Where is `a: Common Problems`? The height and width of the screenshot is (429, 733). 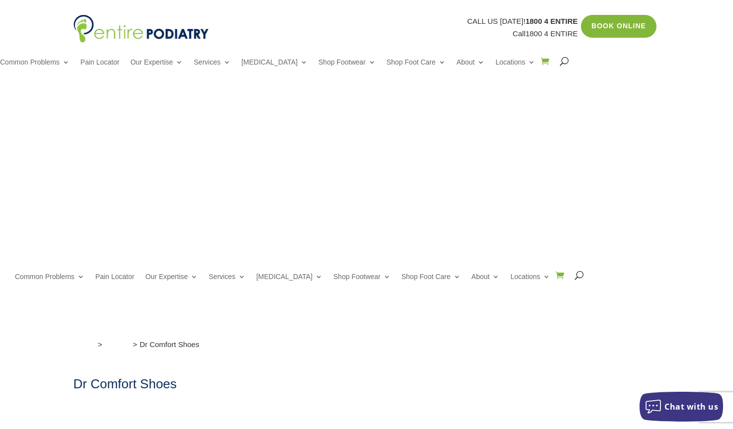
a: Common Problems is located at coordinates (50, 284).